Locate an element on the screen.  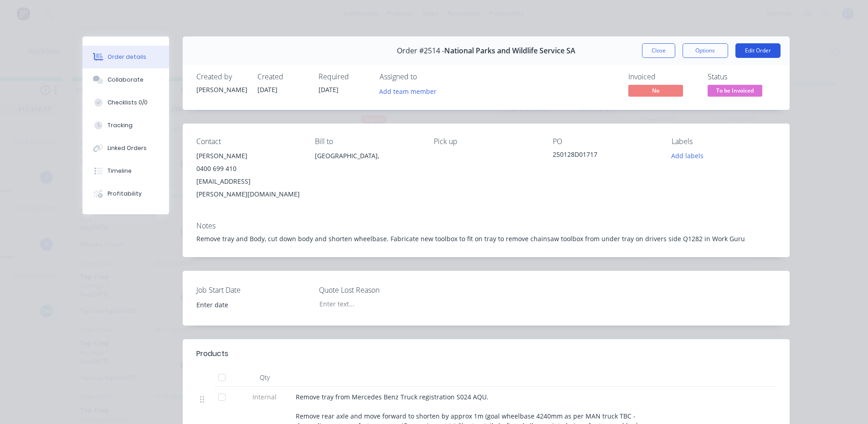
div: Products is located at coordinates (212, 354).